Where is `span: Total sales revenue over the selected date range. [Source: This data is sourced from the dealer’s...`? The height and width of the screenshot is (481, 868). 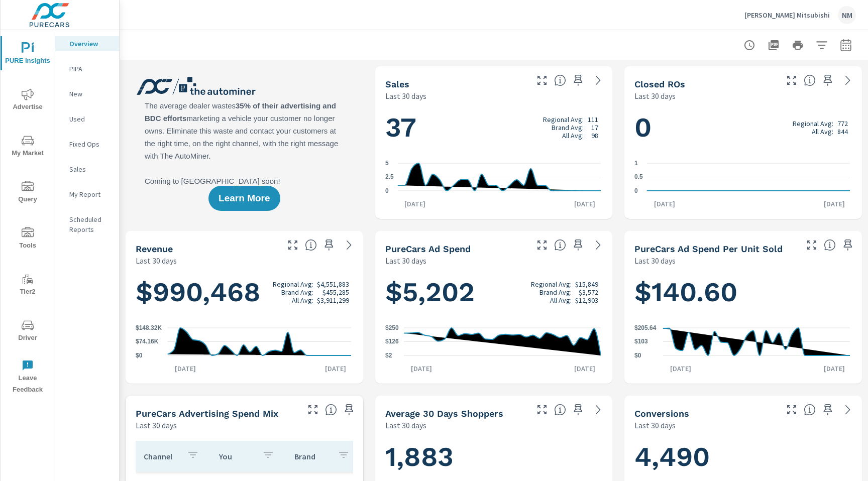 span: Total sales revenue over the selected date range. [Source: This data is sourced from the dealer’s... is located at coordinates (311, 245).